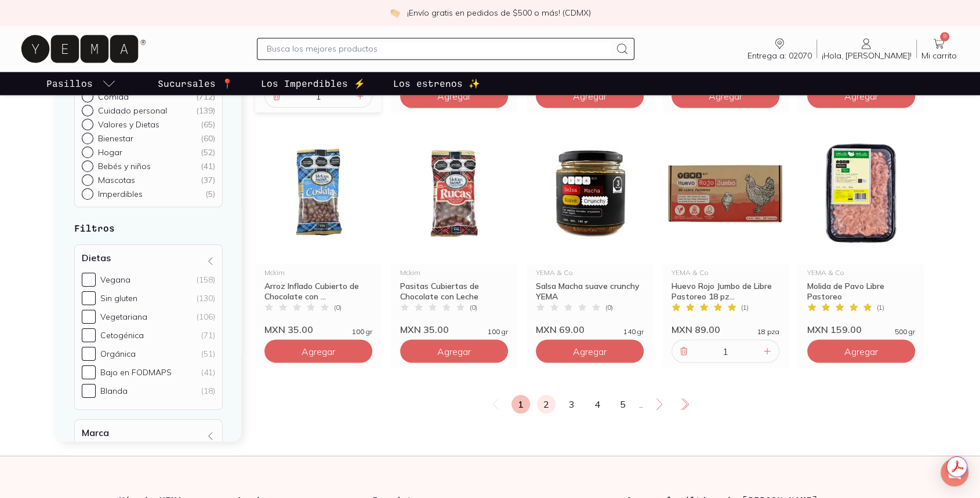  Describe the element at coordinates (623, 405) in the screenshot. I see `a: 5` at that location.